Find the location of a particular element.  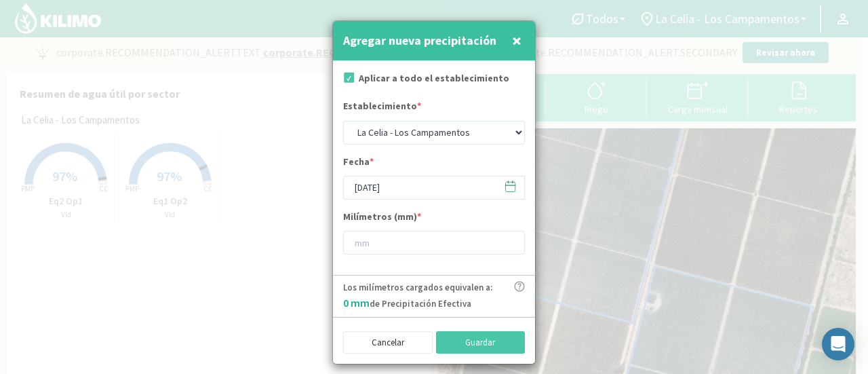

button: Close is located at coordinates (517, 40).